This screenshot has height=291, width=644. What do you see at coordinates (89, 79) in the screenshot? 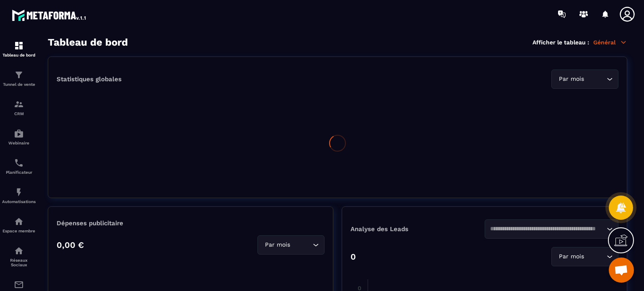
I see `p: Statistiques globales` at bounding box center [89, 79].